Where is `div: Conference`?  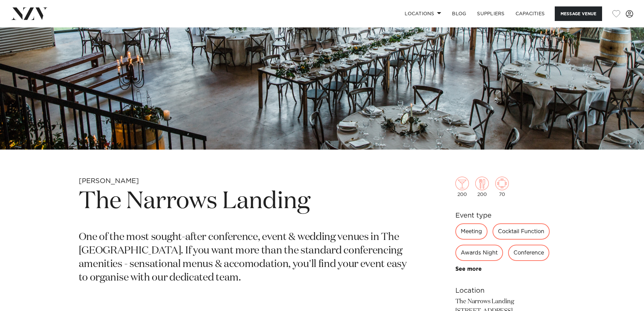 div: Conference is located at coordinates (529, 253).